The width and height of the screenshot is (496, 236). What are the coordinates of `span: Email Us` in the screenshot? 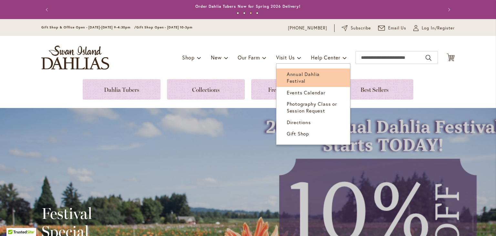 It's located at (397, 28).